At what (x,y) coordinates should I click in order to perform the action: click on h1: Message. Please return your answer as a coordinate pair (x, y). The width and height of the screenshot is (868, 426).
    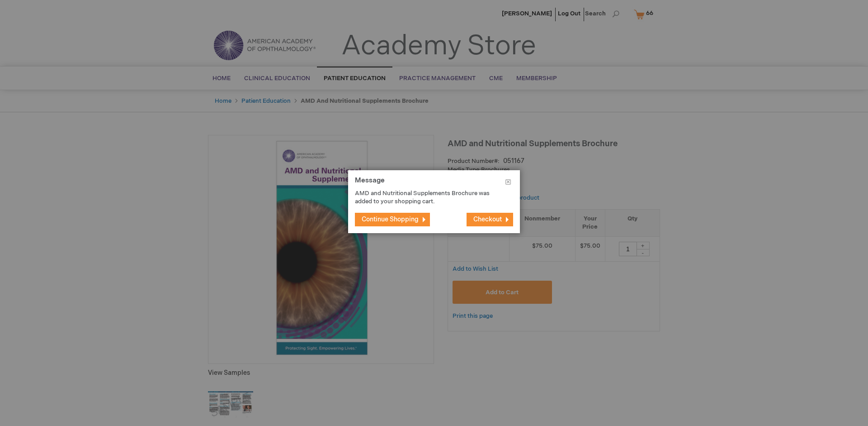
    Looking at the image, I should click on (434, 183).